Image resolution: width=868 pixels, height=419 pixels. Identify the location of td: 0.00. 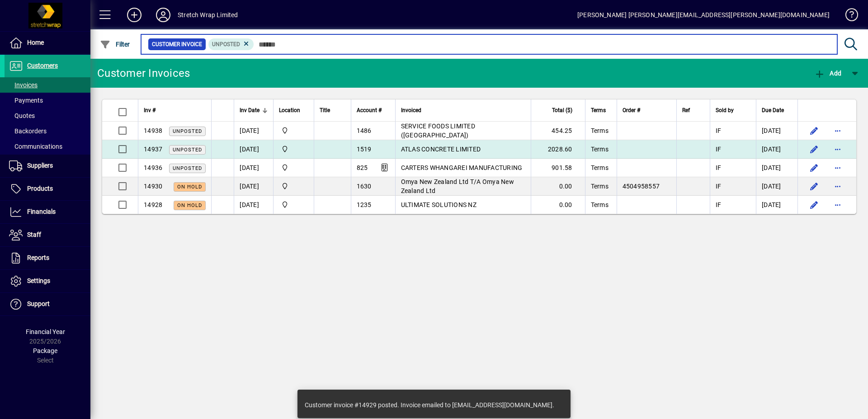
(558, 205).